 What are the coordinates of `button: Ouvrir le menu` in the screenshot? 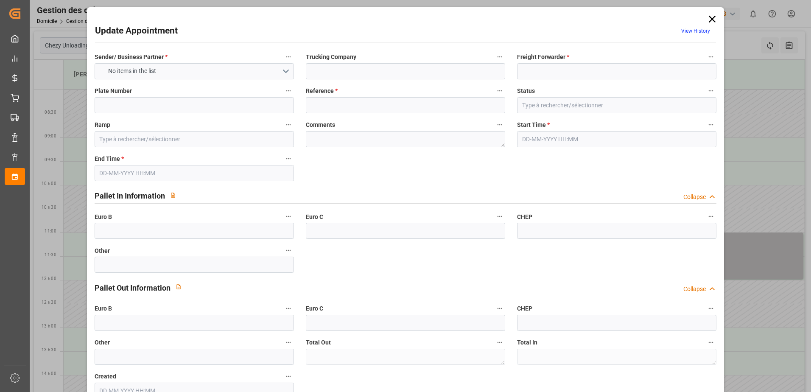 It's located at (194, 71).